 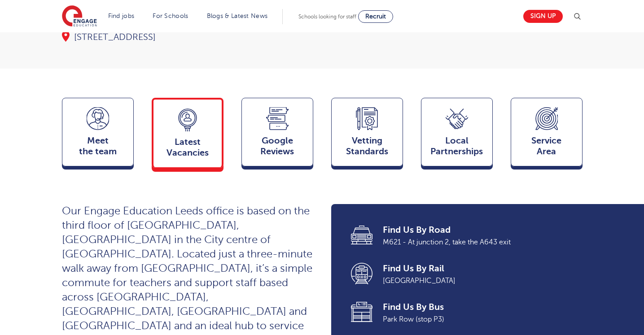 I want to click on span: Find Us By Rail, so click(x=477, y=269).